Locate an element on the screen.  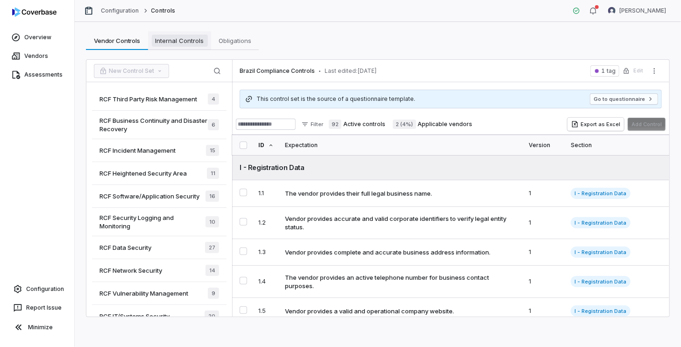
span: 4 is located at coordinates (213, 99).